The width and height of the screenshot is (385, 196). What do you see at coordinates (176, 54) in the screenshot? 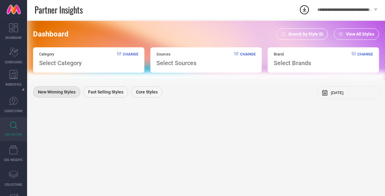
I see `span: Sources` at bounding box center [176, 54].